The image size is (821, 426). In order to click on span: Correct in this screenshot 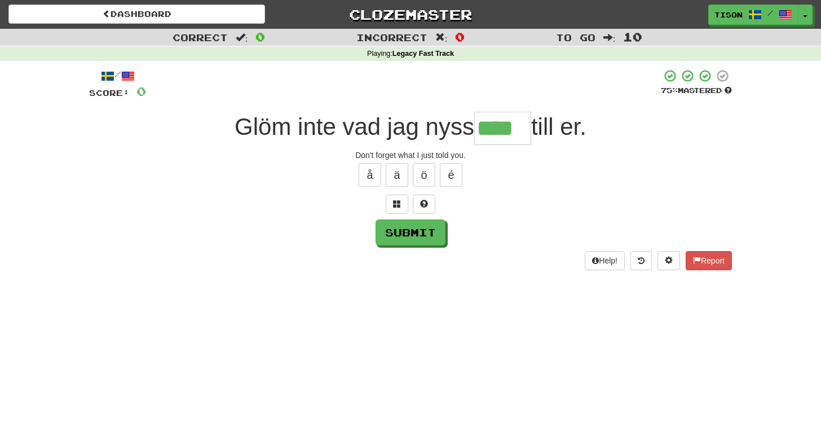, I will do `click(200, 37)`.